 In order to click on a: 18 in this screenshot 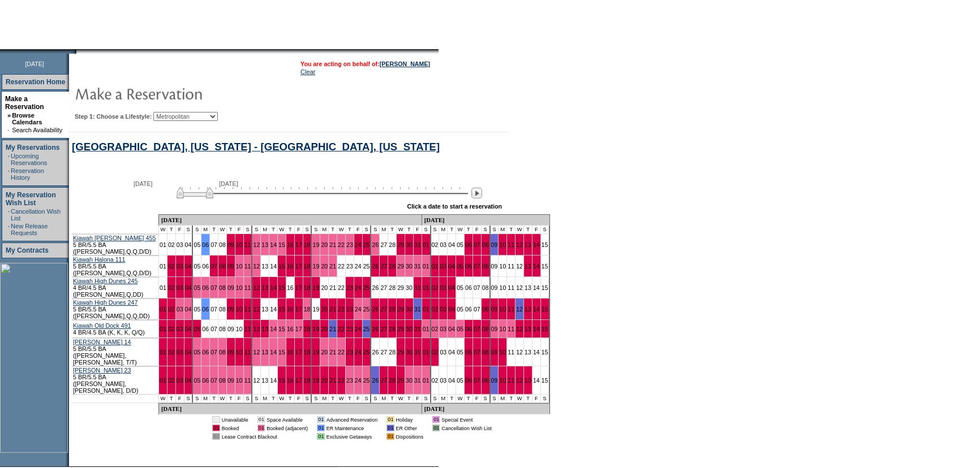, I will do `click(307, 353)`.